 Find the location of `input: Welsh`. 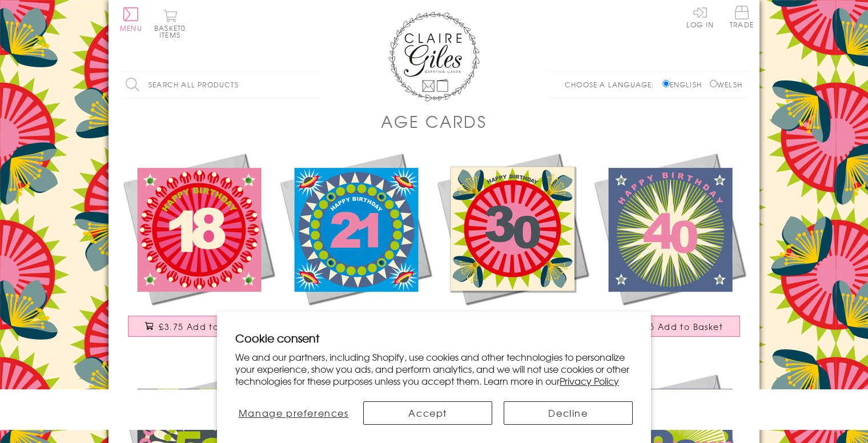

input: Welsh is located at coordinates (713, 84).